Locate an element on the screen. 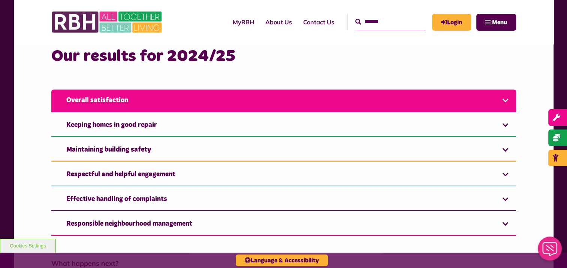 The width and height of the screenshot is (567, 268). a: Effective handling of complaints is located at coordinates (284, 200).